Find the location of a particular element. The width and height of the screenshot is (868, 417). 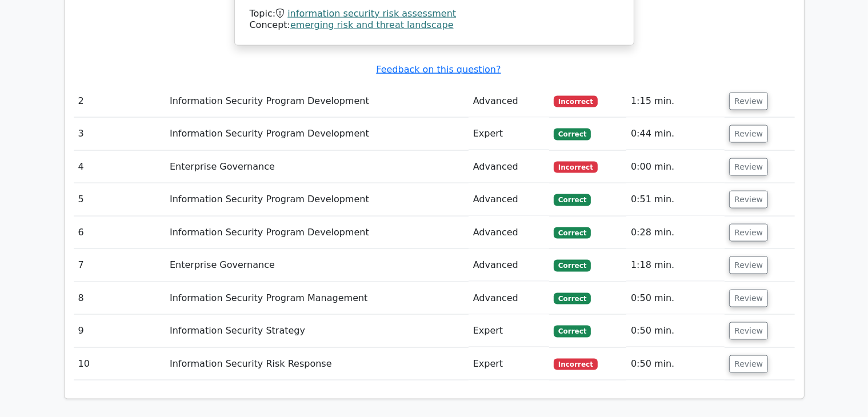

td: 1:18 min. is located at coordinates (675, 265).